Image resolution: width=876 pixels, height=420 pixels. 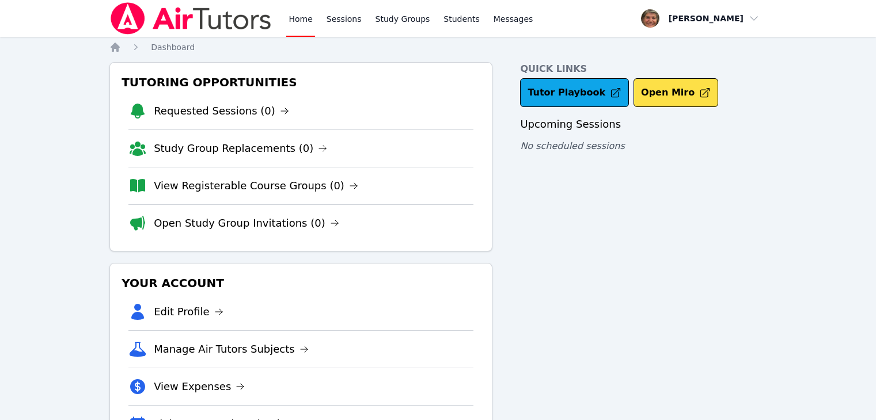 I want to click on h3: Upcoming Sessions, so click(x=643, y=124).